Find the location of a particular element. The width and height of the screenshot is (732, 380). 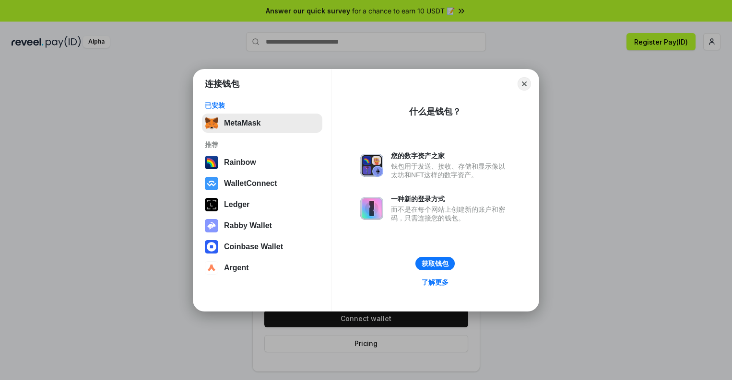

button: Rabby Wallet is located at coordinates (262, 226).